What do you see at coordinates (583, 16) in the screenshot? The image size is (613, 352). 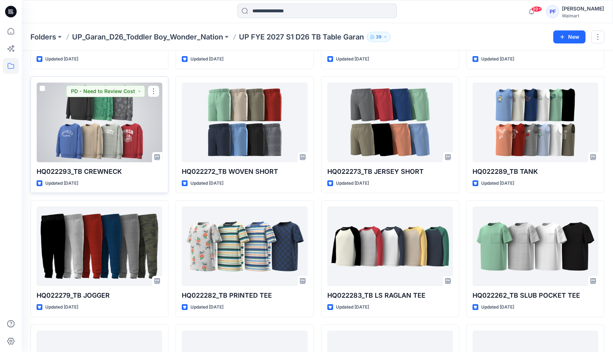 I see `div: Walmart` at bounding box center [583, 16].